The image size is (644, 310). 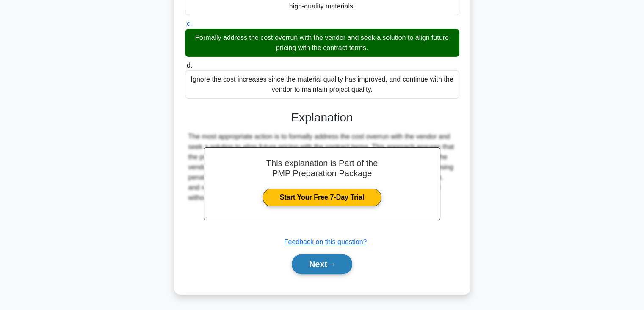 What do you see at coordinates (325, 241) in the screenshot?
I see `a: Feedback on this question?` at bounding box center [325, 241].